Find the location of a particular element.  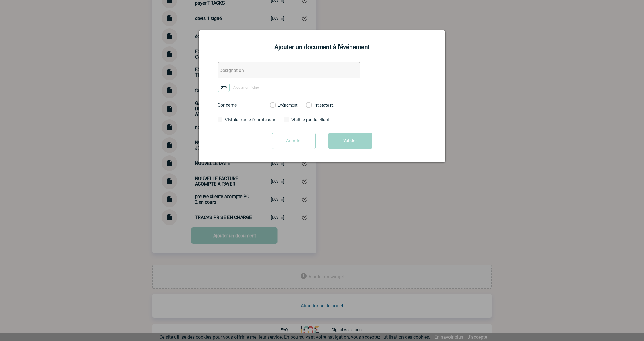

label: Concerne is located at coordinates (241, 105).